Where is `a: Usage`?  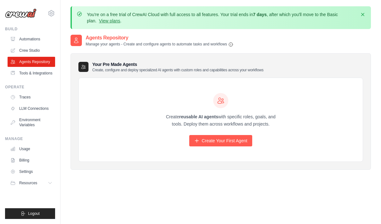
a: Usage is located at coordinates (31, 149).